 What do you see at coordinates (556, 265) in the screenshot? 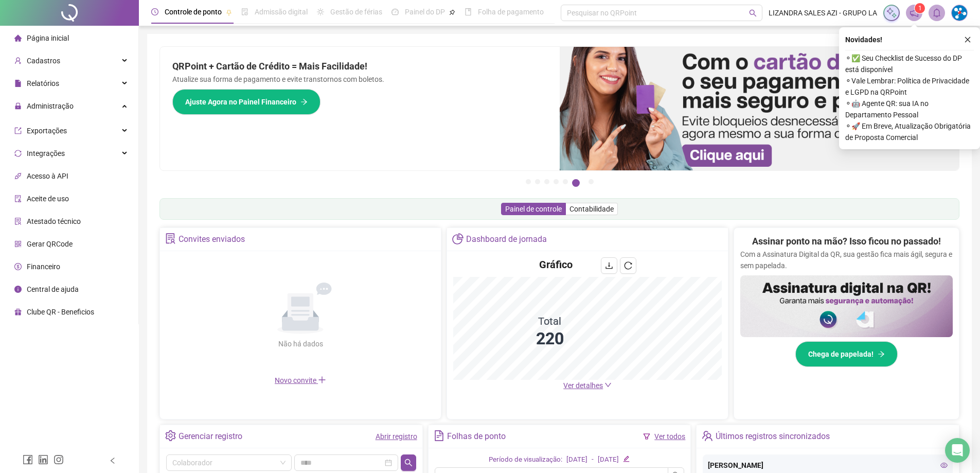
I see `h4: Gráfico` at bounding box center [556, 265].